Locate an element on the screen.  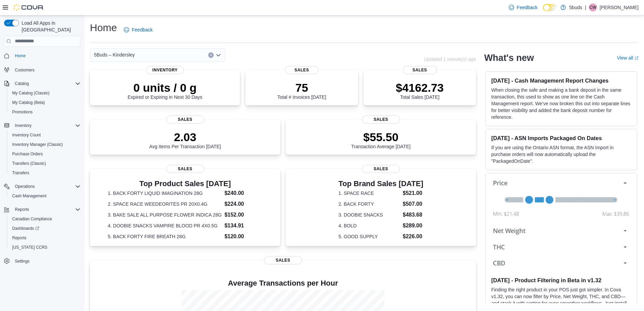
a: Purchase Orders is located at coordinates (27, 154).